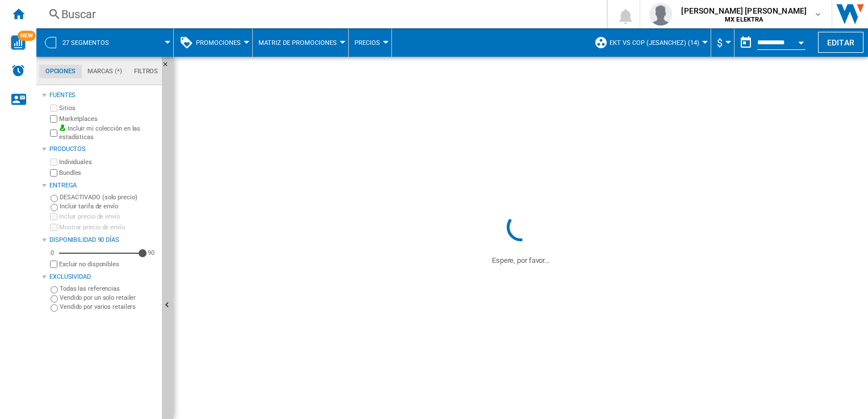 The image size is (868, 419). Describe the element at coordinates (62, 128) in the screenshot. I see `img: mysite-bg-18x18.png` at that location.